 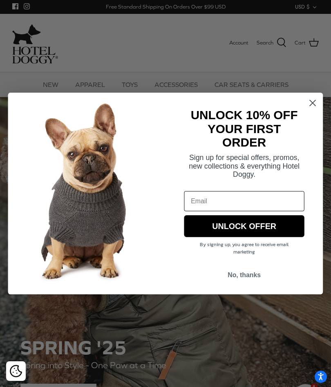 I want to click on div: Cookie policy, so click(x=16, y=371).